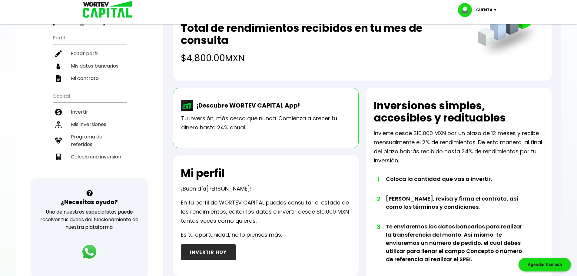 The width and height of the screenshot is (577, 276). Describe the element at coordinates (208, 252) in the screenshot. I see `a: INVERTIR HOY` at that location.